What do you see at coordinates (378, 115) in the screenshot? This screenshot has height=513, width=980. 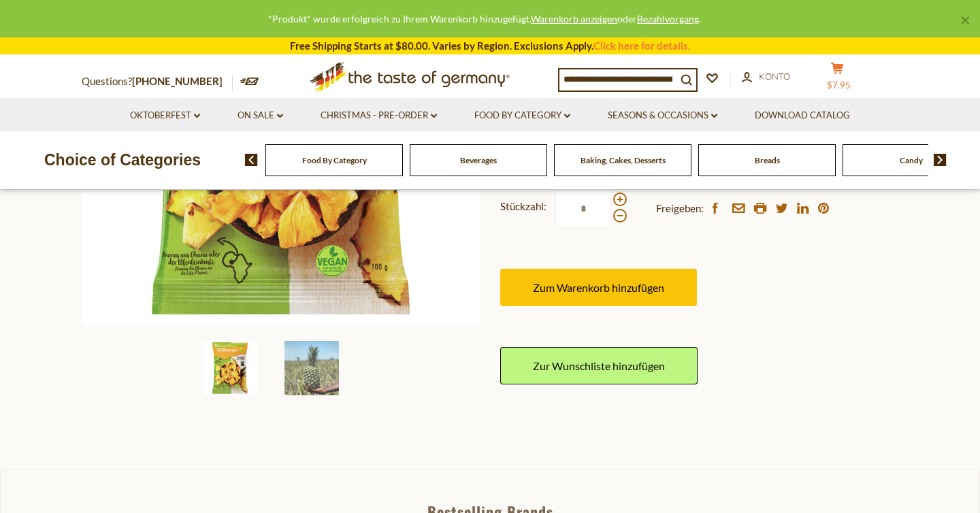 I see `a: Christmas - PRE-ORDER` at bounding box center [378, 115].